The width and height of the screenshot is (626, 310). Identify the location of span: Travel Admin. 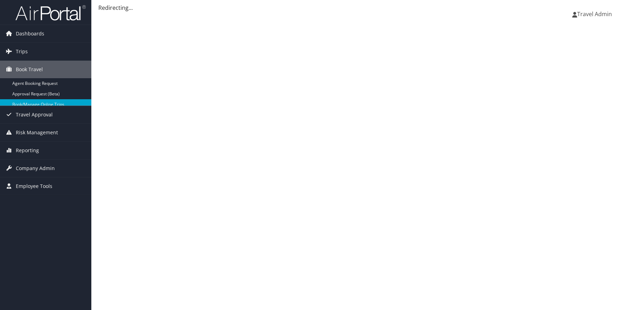
(594, 14).